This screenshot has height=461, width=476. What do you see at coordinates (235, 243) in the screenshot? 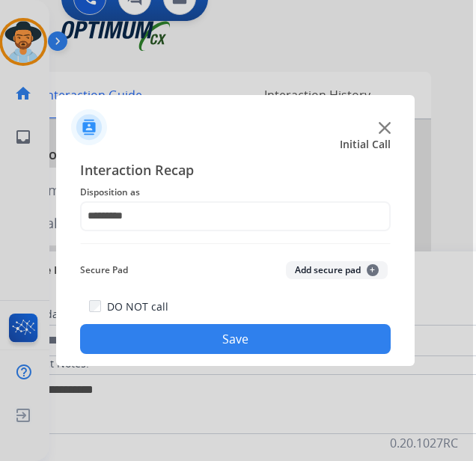
I see `img: contact-recap-line.svg` at bounding box center [235, 243].